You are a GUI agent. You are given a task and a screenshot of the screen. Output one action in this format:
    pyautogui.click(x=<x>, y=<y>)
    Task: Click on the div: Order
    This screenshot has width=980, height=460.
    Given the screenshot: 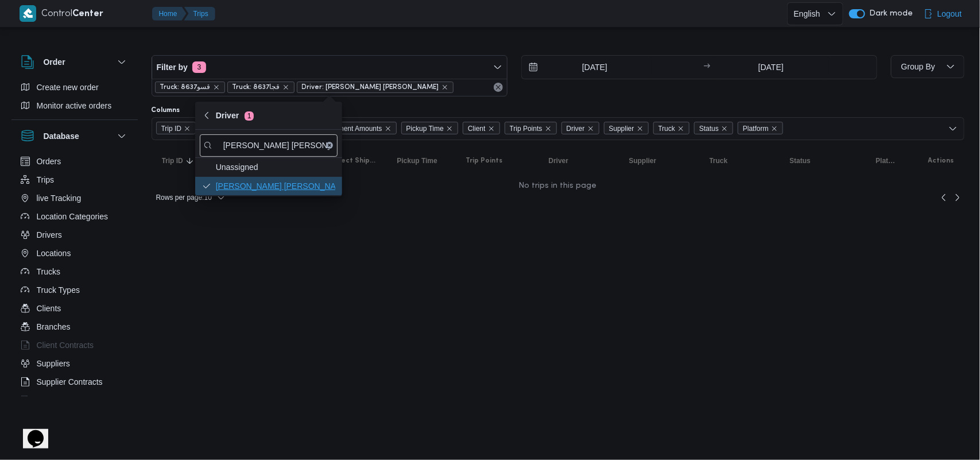 What is the action you would take?
    pyautogui.click(x=75, y=99)
    